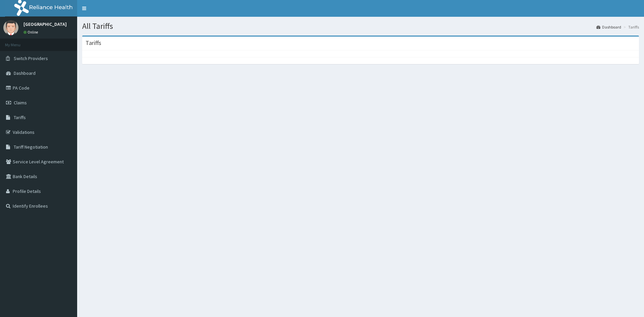 The image size is (644, 317). Describe the element at coordinates (32, 32) in the screenshot. I see `a: Online` at that location.